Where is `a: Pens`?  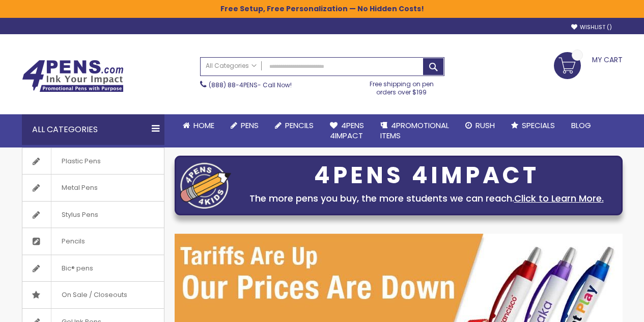 a: Pens is located at coordinates (245, 125).